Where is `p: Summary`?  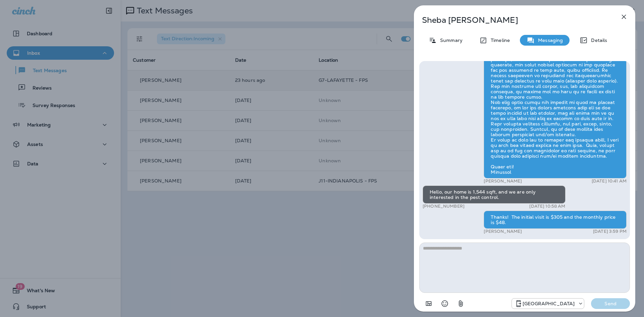 p: Summary is located at coordinates (450, 40).